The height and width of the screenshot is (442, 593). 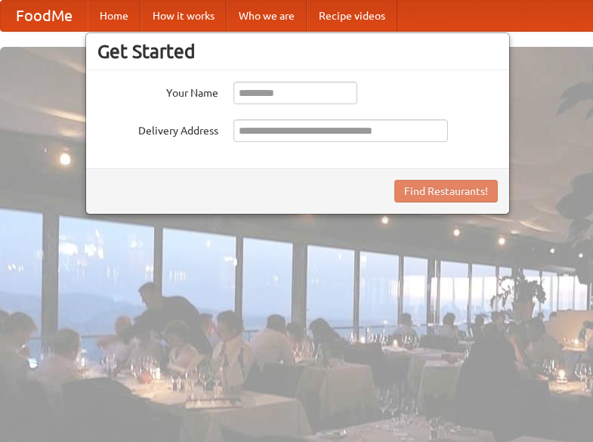 What do you see at coordinates (158, 91) in the screenshot?
I see `label: Your Name` at bounding box center [158, 91].